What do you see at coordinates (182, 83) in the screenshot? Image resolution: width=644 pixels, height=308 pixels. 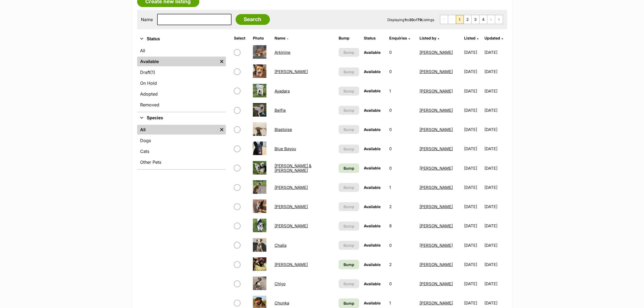 I see `a: On Hold` at bounding box center [182, 83].